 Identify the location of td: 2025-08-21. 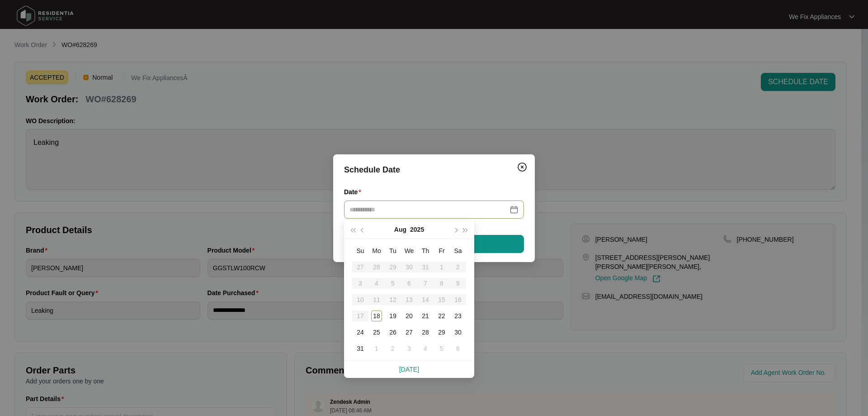
(425, 316).